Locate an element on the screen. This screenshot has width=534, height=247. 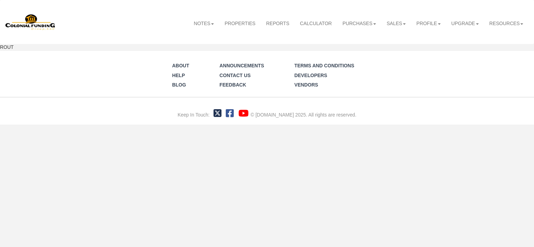
a: Vendors is located at coordinates (306, 85).